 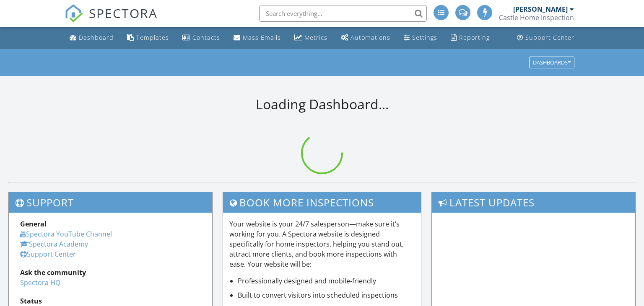 I want to click on div: Support Center, so click(x=550, y=37).